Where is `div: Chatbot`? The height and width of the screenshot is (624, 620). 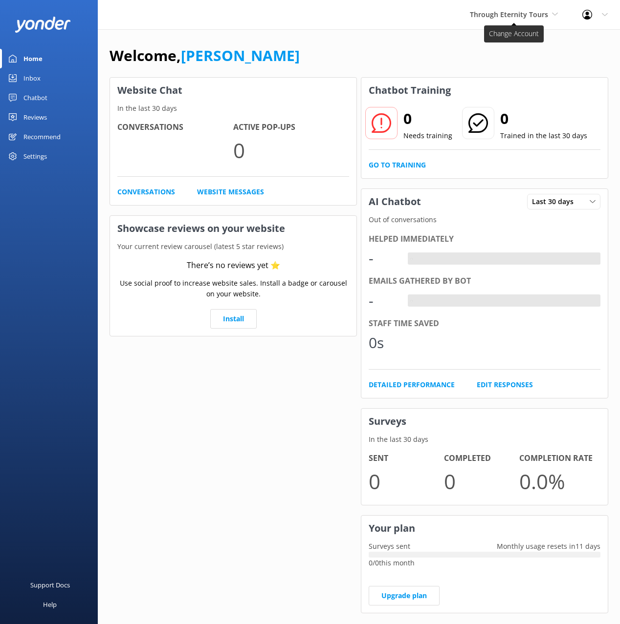
div: Chatbot is located at coordinates (35, 98).